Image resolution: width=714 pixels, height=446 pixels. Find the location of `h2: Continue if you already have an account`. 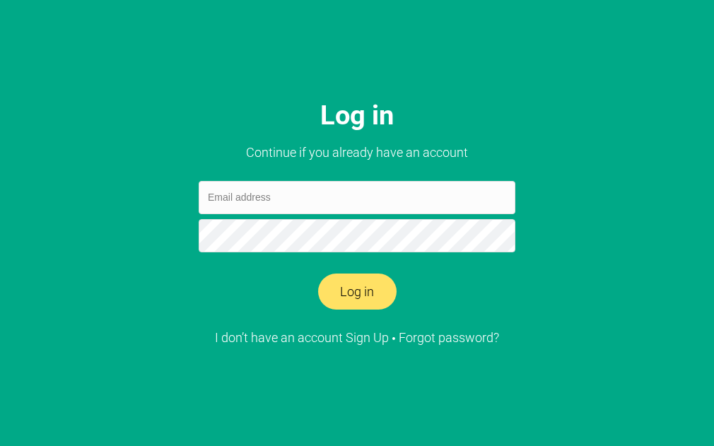

h2: Continue if you already have an account is located at coordinates (357, 153).